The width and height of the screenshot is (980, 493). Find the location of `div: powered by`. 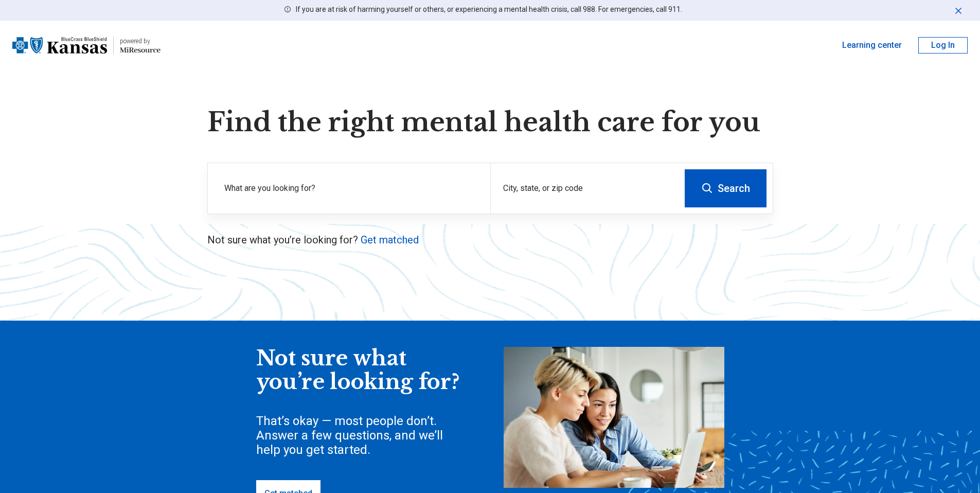

div: powered by is located at coordinates (140, 41).